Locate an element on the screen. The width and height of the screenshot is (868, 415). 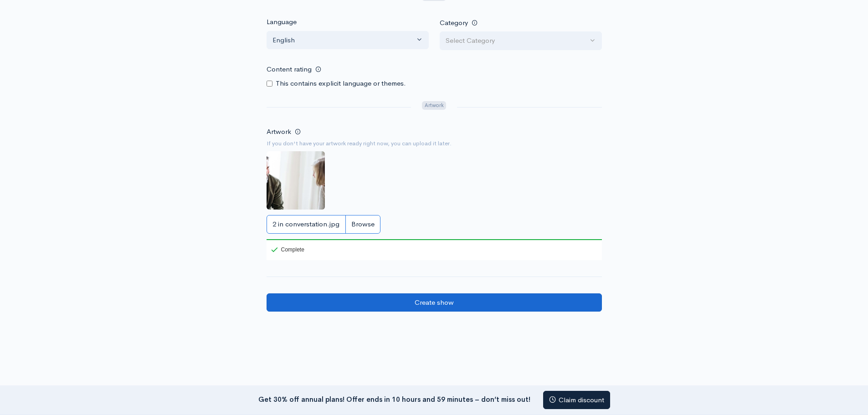
div: English is located at coordinates (344, 40).